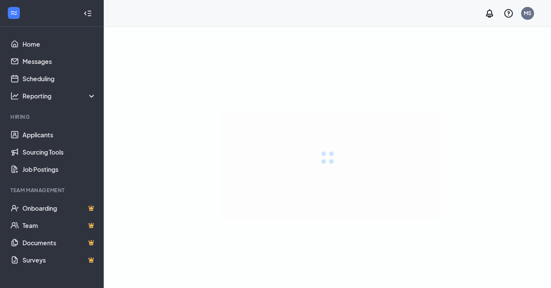  I want to click on a: Scheduling, so click(59, 79).